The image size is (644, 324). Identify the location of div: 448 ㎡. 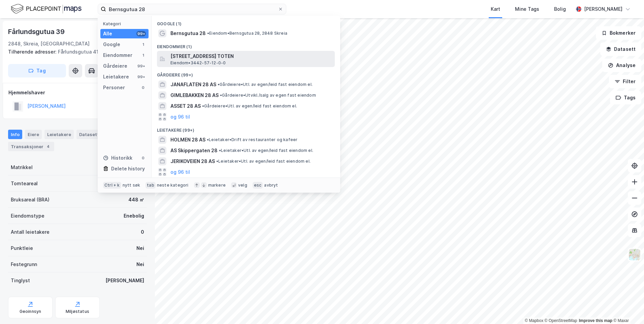
(136, 200).